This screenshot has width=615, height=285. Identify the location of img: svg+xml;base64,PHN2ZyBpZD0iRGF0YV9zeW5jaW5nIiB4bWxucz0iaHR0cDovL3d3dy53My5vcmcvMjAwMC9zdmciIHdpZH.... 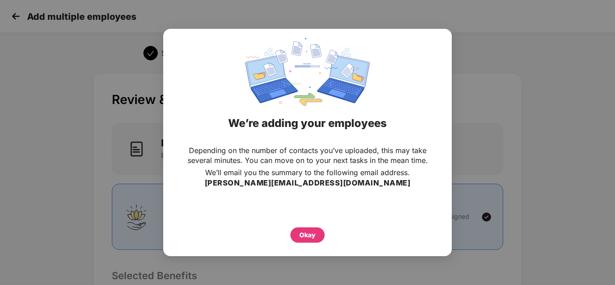
(307, 72).